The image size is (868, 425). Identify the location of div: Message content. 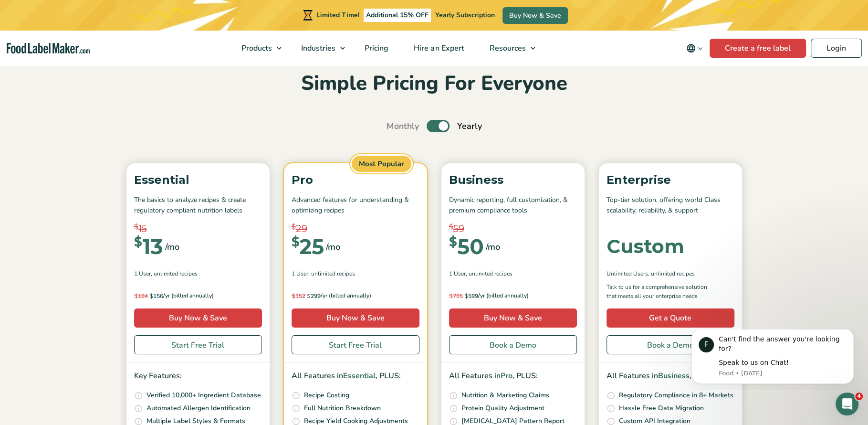
(106, 22).